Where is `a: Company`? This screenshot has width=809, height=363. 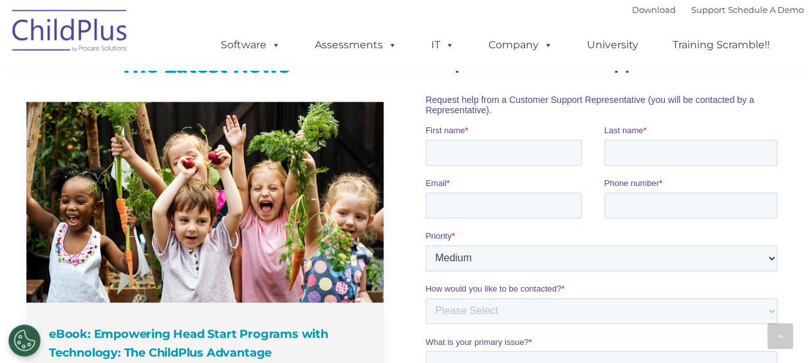 a: Company is located at coordinates (521, 45).